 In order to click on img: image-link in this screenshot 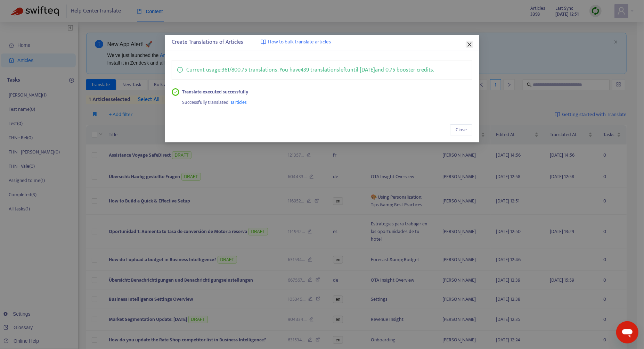, I will do `click(263, 42)`.